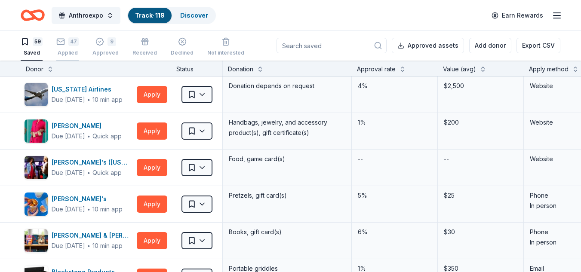 Image resolution: width=581 pixels, height=272 pixels. I want to click on button: Export CSV, so click(539, 46).